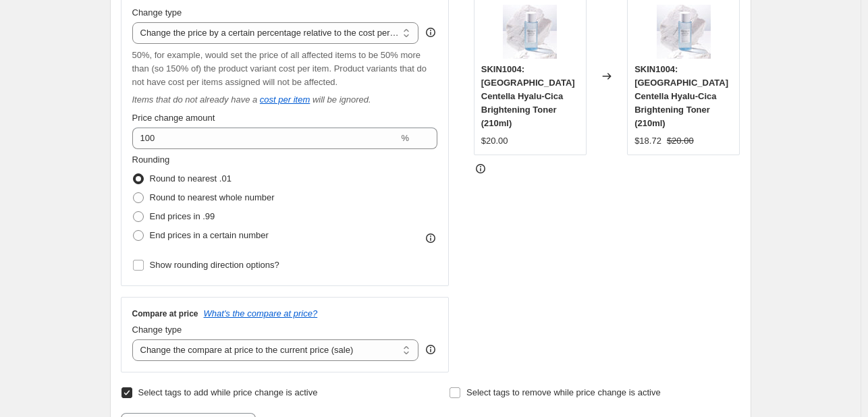 Image resolution: width=868 pixels, height=417 pixels. Describe the element at coordinates (648, 141) in the screenshot. I see `div: $18.72` at that location.